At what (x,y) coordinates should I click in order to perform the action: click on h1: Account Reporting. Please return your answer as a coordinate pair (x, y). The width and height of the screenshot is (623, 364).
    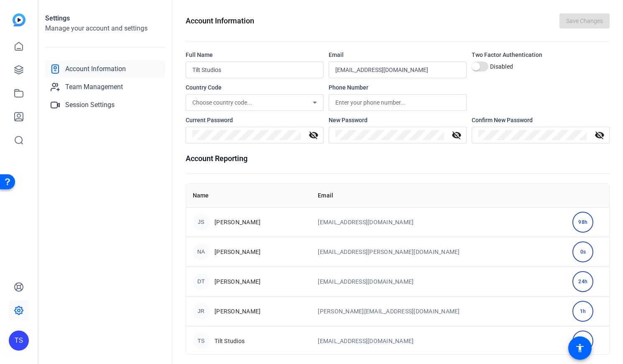
    Looking at the image, I should click on (398, 158).